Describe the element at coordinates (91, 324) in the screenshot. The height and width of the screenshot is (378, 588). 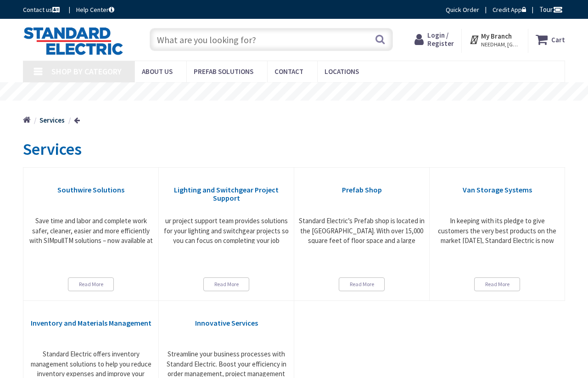
I see `h5: Inventory and Materials Management` at that location.